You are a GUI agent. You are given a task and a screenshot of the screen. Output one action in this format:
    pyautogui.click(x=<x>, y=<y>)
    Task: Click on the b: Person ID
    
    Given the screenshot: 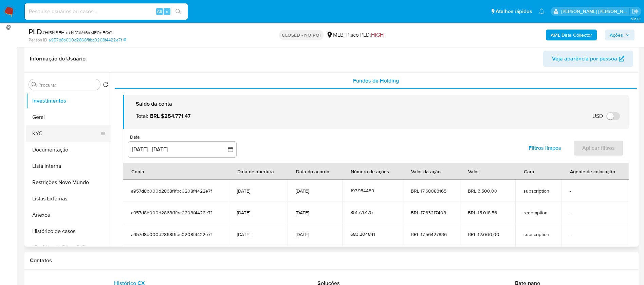 What is the action you would take?
    pyautogui.click(x=38, y=40)
    